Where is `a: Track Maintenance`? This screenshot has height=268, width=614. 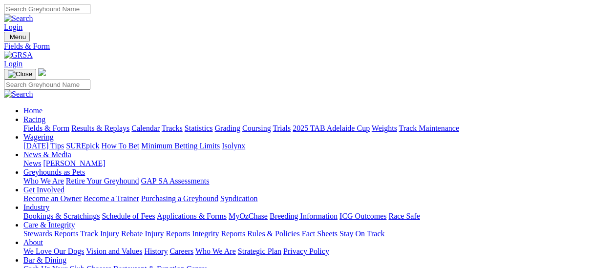
a: Track Maintenance is located at coordinates (429, 128).